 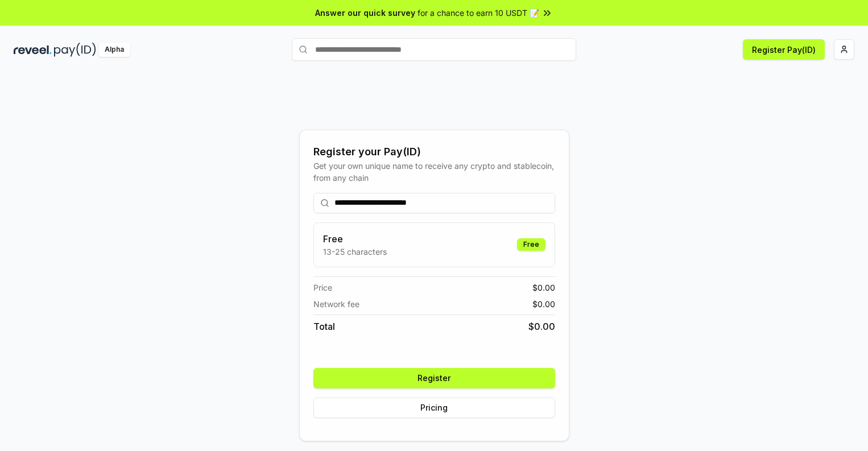 I want to click on div: Alpha, so click(x=115, y=50).